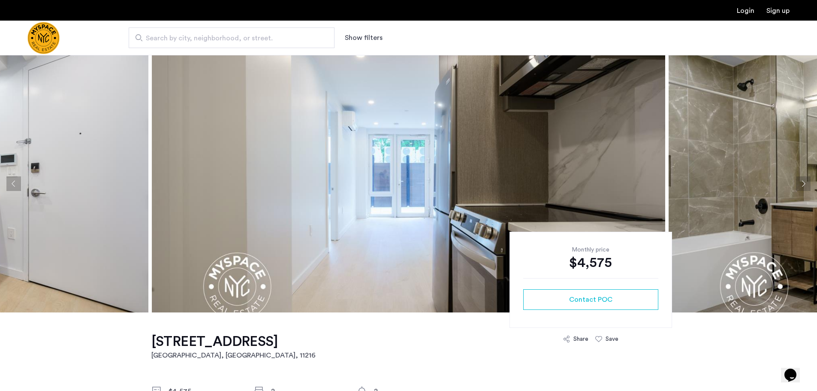 Image resolution: width=817 pixels, height=391 pixels. What do you see at coordinates (804, 184) in the screenshot?
I see `button: Next apartment` at bounding box center [804, 184].